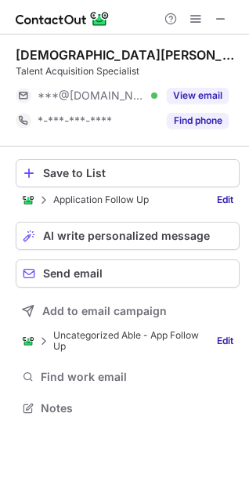 The image size is (249, 500). What do you see at coordinates (137, 377) in the screenshot?
I see `span: Find work email` at bounding box center [137, 377].